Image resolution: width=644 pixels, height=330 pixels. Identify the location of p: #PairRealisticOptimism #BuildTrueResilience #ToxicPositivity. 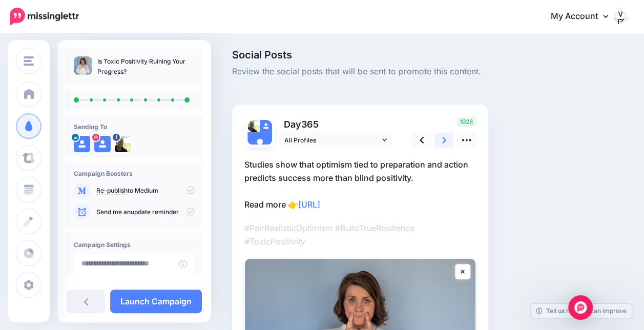
(361, 234).